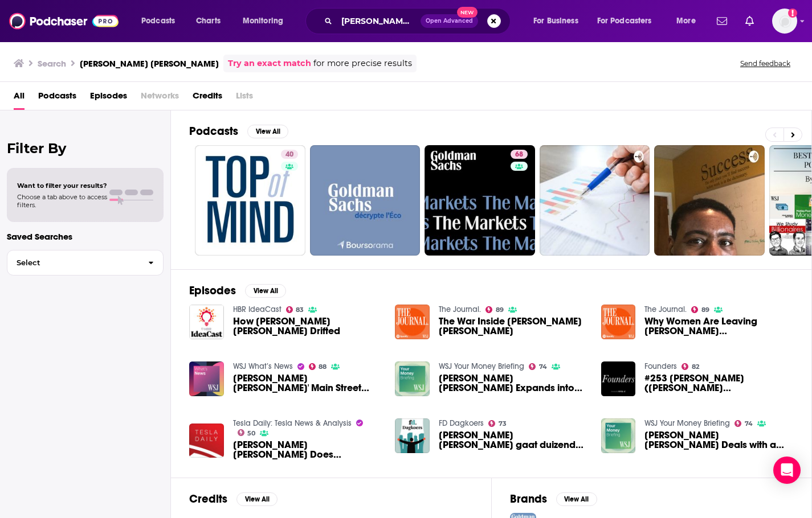 The image size is (812, 518). Describe the element at coordinates (459, 309) in the screenshot. I see `a: The Journal.` at that location.